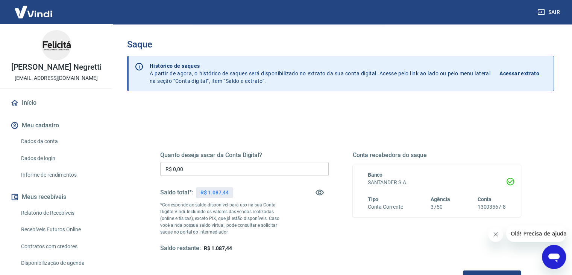  What do you see at coordinates (524, 73) in the screenshot?
I see `a: Acessar extrato` at bounding box center [524, 73].